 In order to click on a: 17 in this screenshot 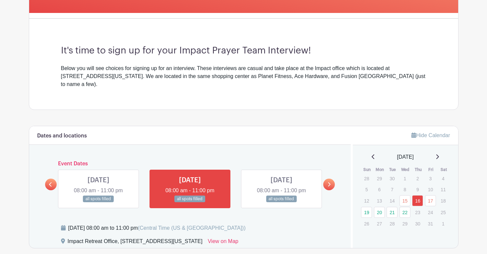, I will do `click(430, 200)`.